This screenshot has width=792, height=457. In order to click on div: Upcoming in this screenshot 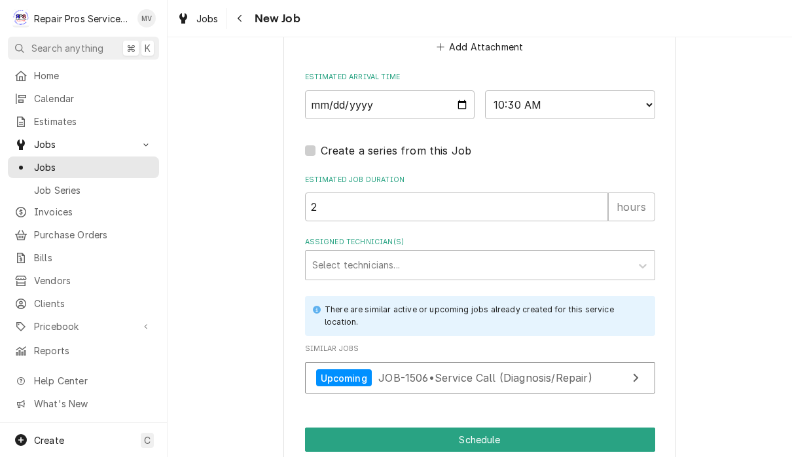, I will do `click(343, 377)`.